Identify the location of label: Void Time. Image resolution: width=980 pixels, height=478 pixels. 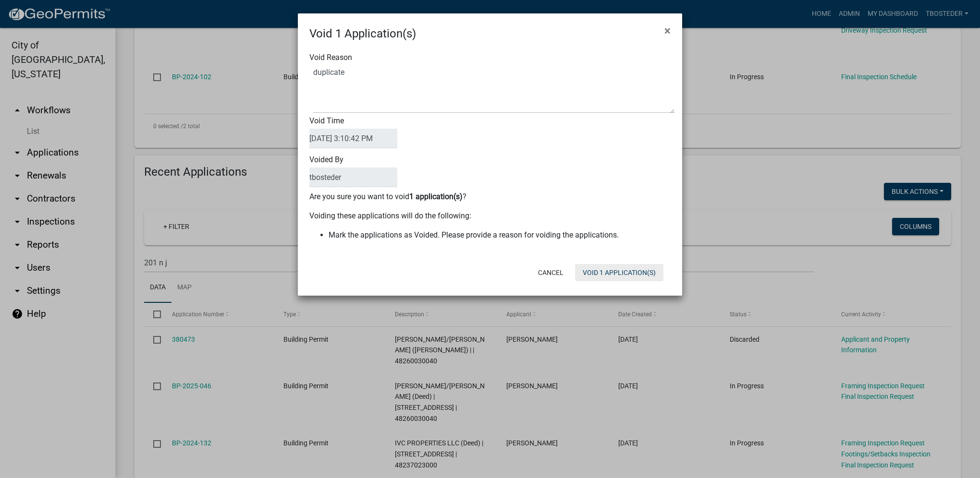
(353, 133).